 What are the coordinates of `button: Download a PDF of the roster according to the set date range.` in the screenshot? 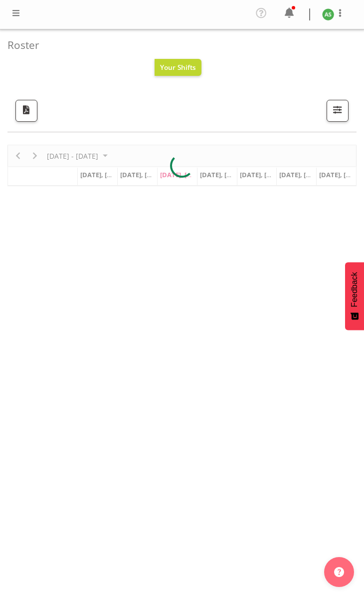 It's located at (26, 111).